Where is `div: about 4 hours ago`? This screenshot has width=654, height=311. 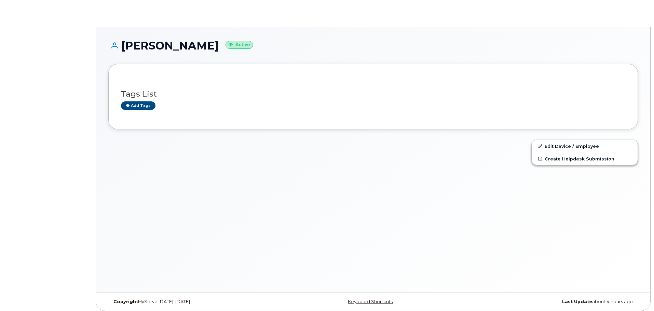
div: about 4 hours ago is located at coordinates (549, 302).